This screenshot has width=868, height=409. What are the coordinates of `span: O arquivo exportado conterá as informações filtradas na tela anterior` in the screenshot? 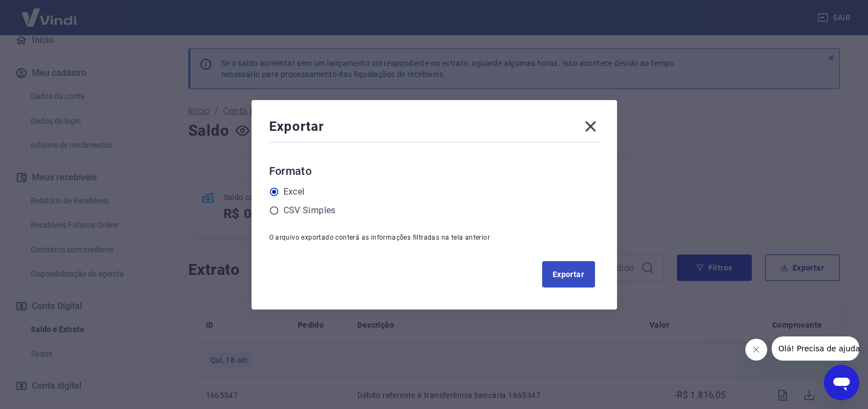 It's located at (380, 238).